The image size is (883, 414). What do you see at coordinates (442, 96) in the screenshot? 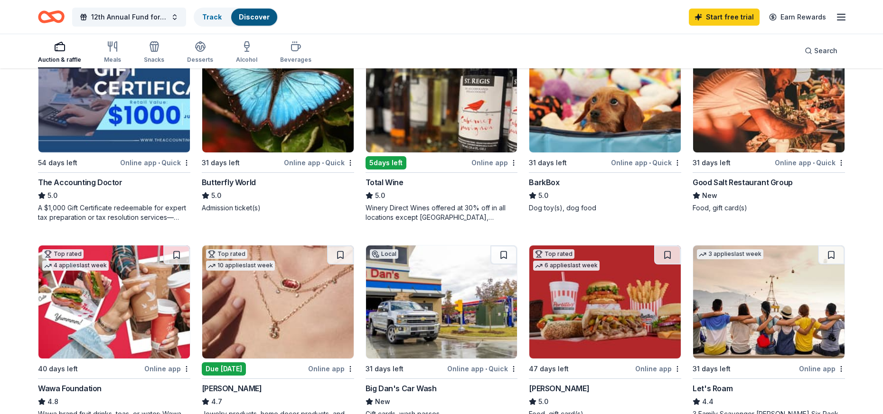
I see `img: Image for Total Wine` at bounding box center [442, 96].